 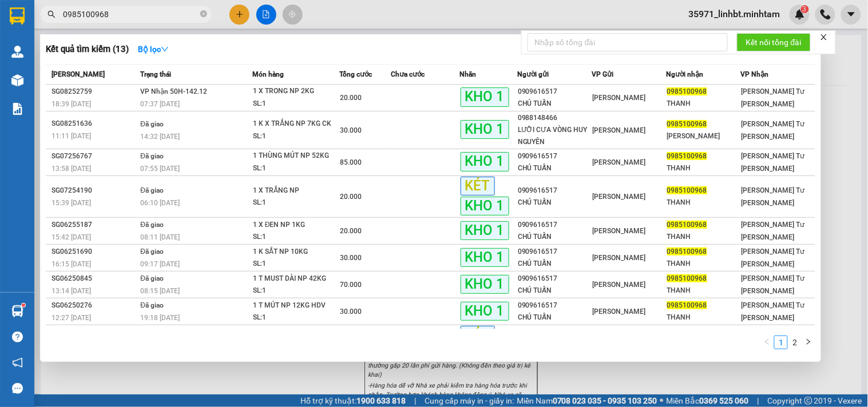 I want to click on div: 1 T MÚT NP 12KG HDV, so click(x=296, y=306).